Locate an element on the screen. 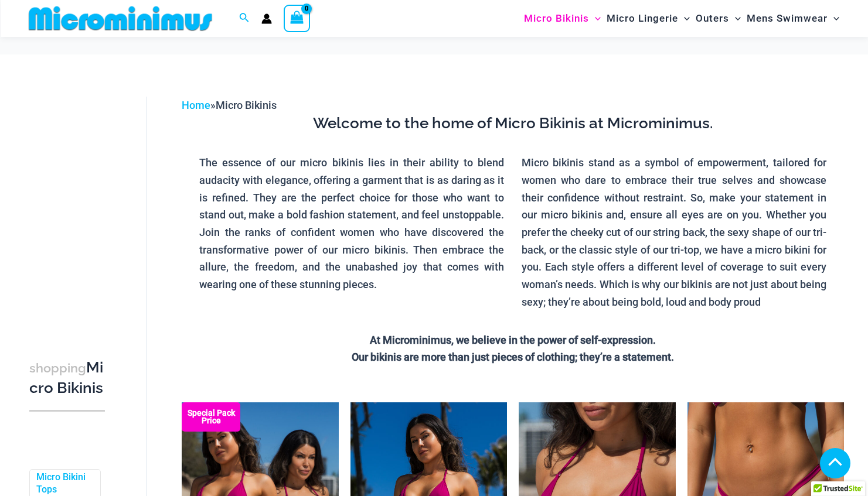 This screenshot has width=868, height=496. span: shopping is located at coordinates (58, 369).